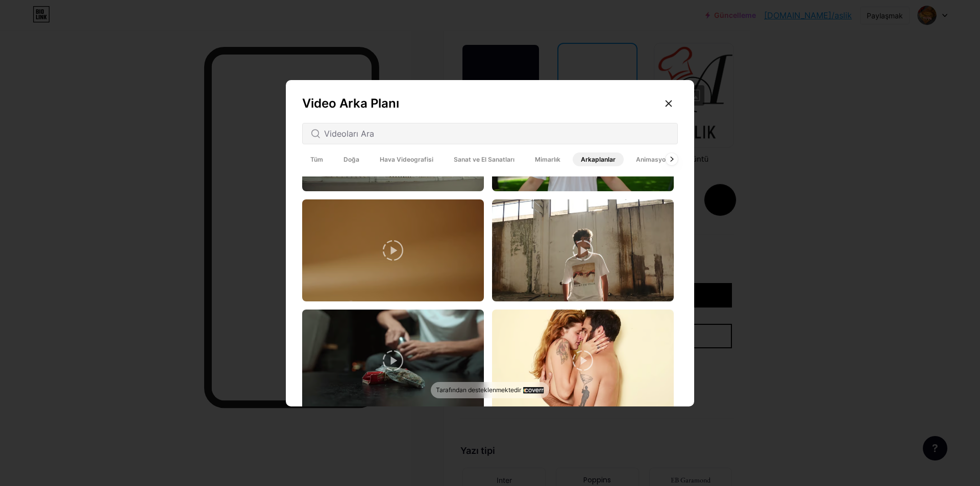 This screenshot has height=486, width=980. What do you see at coordinates (406, 159) in the screenshot?
I see `font: Hava Videografisi` at bounding box center [406, 159].